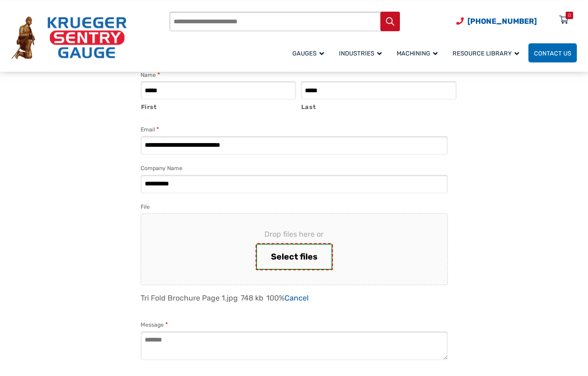  What do you see at coordinates (486, 53) in the screenshot?
I see `span: Resource Library` at bounding box center [486, 53].